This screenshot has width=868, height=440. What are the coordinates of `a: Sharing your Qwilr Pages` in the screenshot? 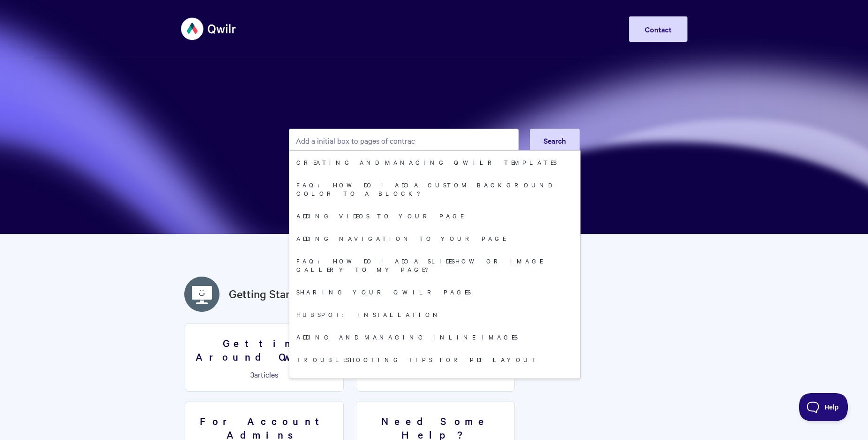 It's located at (434, 291).